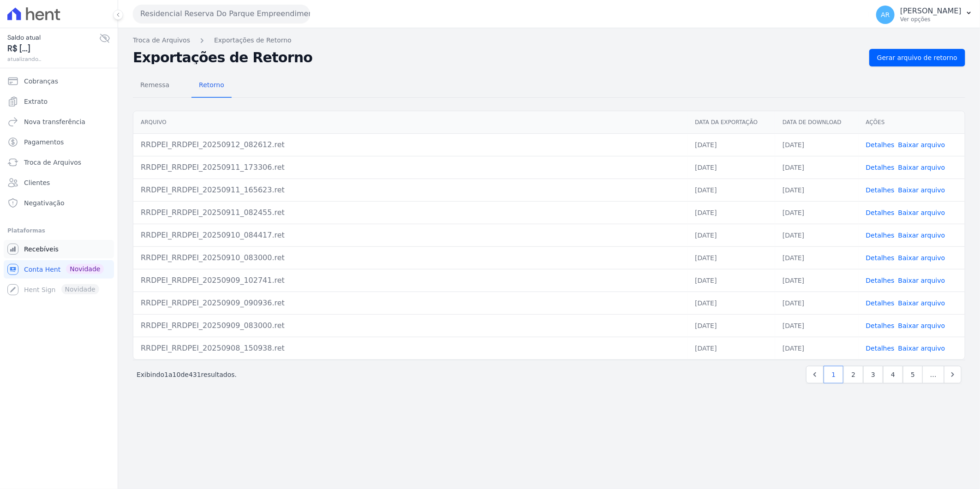 This screenshot has width=980, height=489. What do you see at coordinates (177, 374) in the screenshot?
I see `span: 10` at bounding box center [177, 374].